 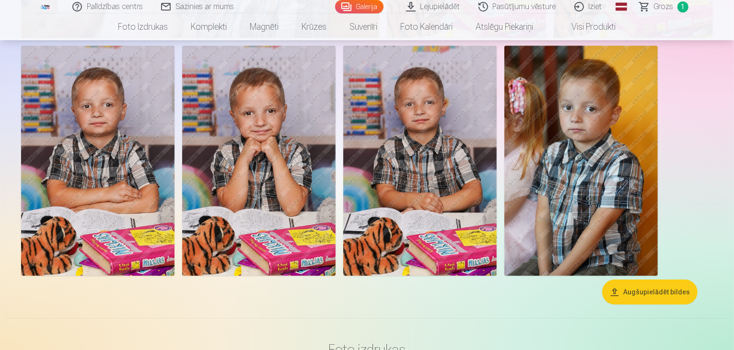 I want to click on a: Magnēti, so click(x=265, y=27).